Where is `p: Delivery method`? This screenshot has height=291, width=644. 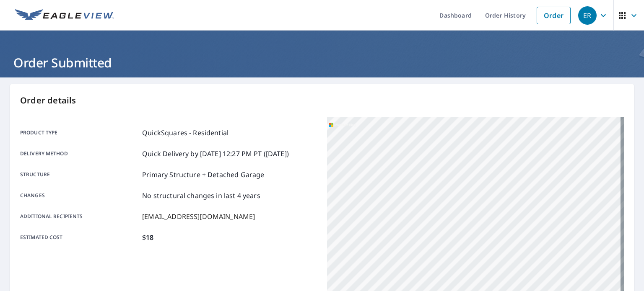
p: Delivery method is located at coordinates (79, 154).